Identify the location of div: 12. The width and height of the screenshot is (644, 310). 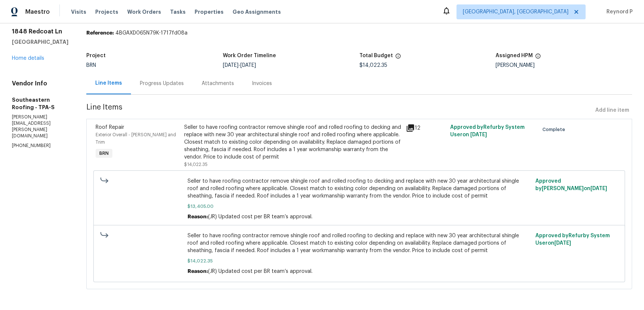
(426, 128).